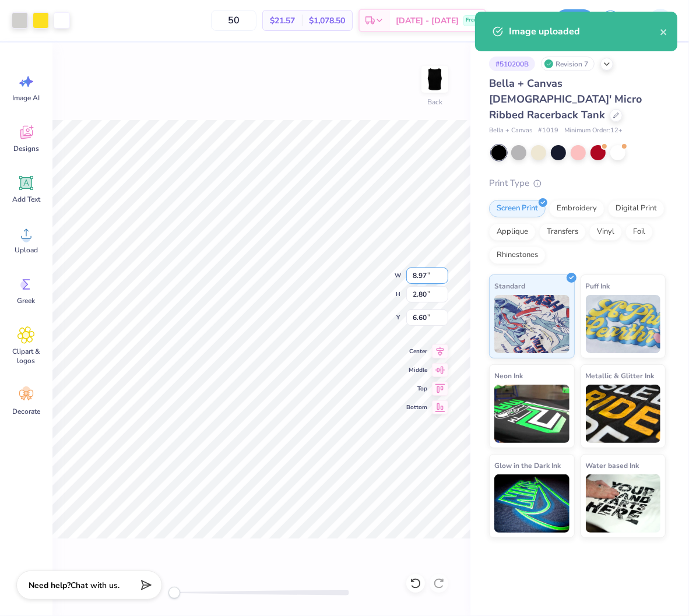  What do you see at coordinates (517, 209) in the screenshot?
I see `div: Screen Print` at bounding box center [517, 209].